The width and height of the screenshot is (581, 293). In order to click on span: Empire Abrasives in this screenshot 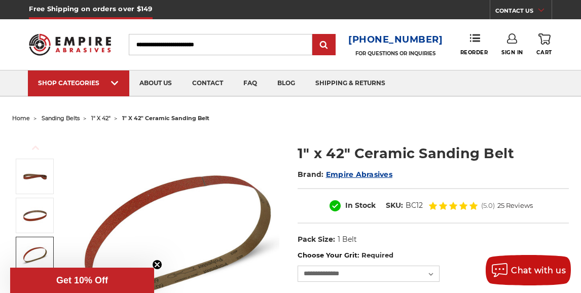, I will do `click(359, 174)`.